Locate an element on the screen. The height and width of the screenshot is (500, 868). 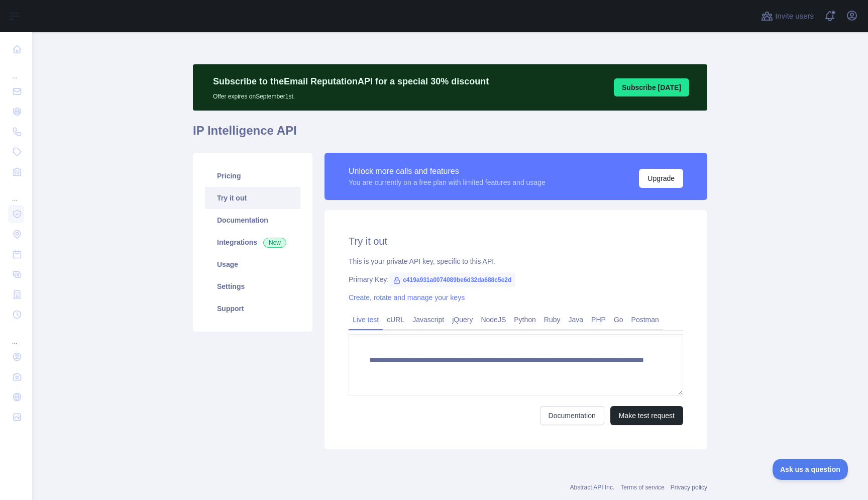
div: Unlock more calls and features is located at coordinates (447, 172).